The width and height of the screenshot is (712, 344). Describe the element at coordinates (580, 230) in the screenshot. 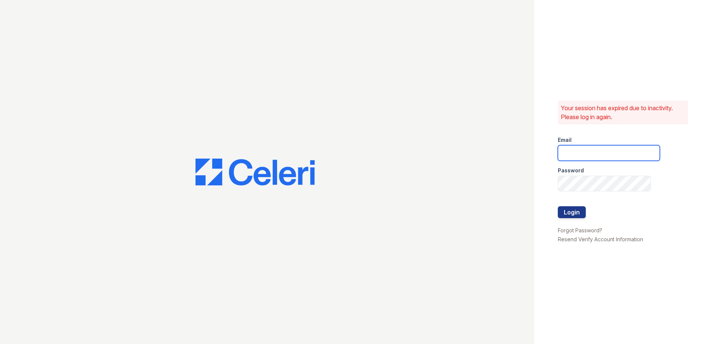

I see `a: Forgot Password?` at that location.